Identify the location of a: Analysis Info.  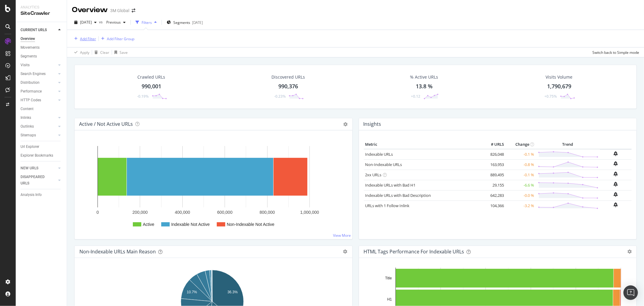
(42, 194).